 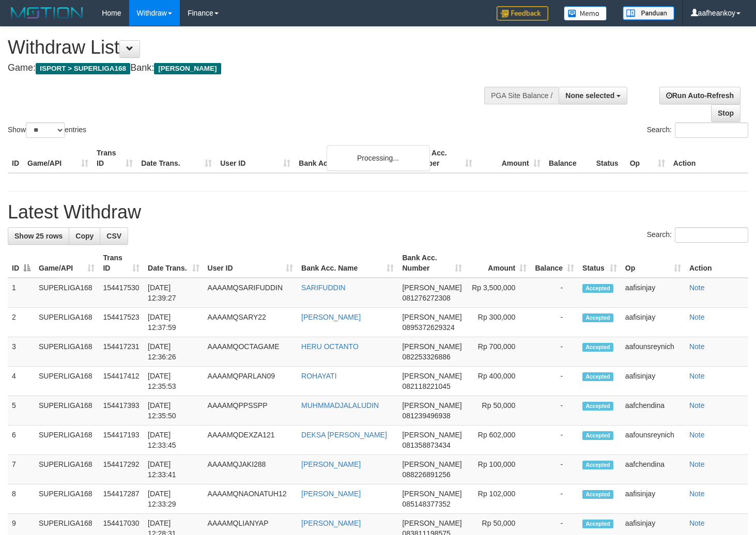 What do you see at coordinates (426, 504) in the screenshot?
I see `span: Copy 085148377352 to clipboard` at bounding box center [426, 504].